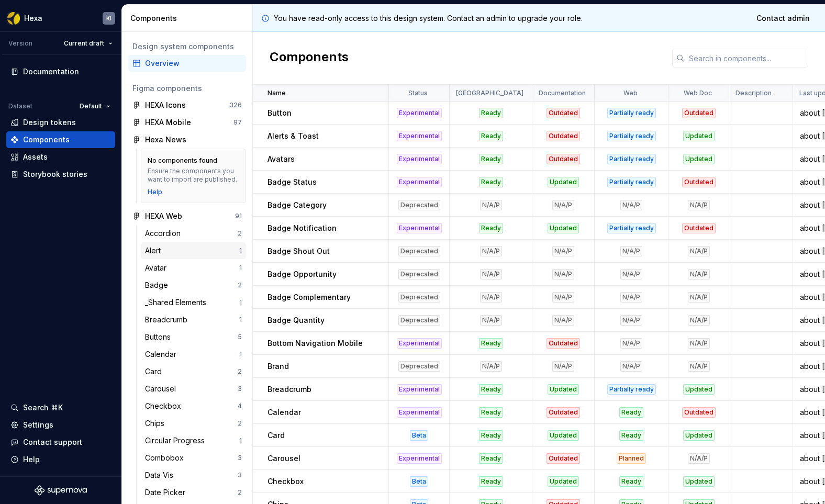 The height and width of the screenshot is (504, 825). Describe the element at coordinates (630, 93) in the screenshot. I see `p: Web` at that location.